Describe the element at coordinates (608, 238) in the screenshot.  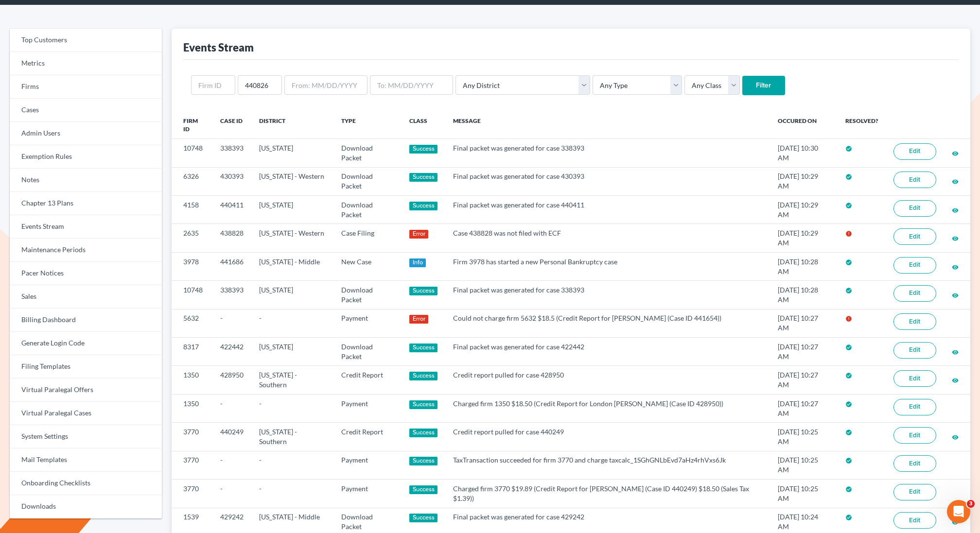
I see `td: Case 438828 was not filed with ECF` at that location.